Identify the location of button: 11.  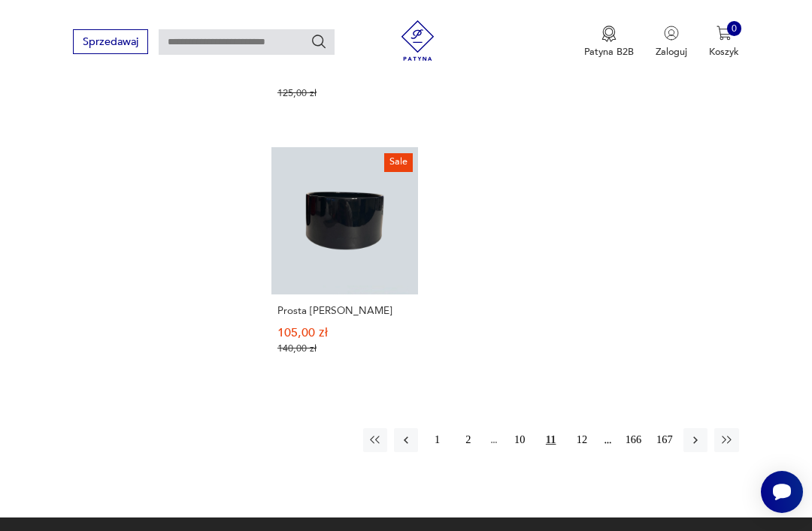
(551, 441).